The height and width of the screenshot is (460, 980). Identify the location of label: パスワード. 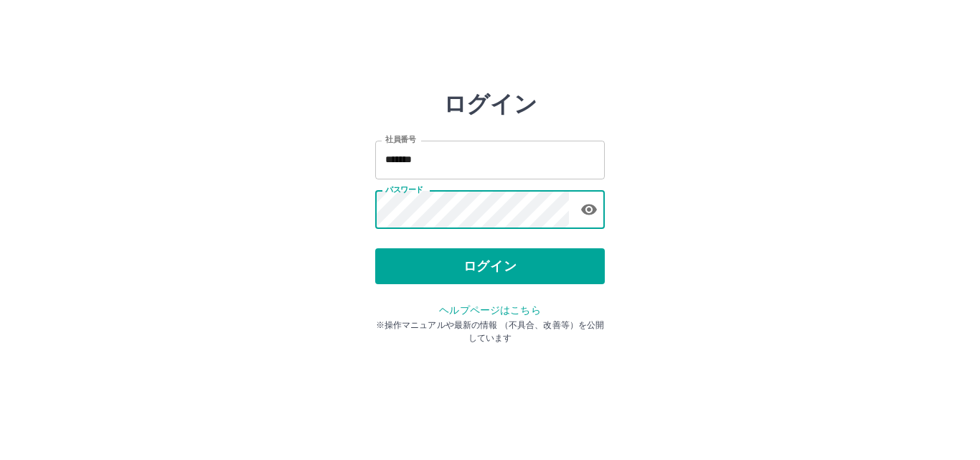
(403, 190).